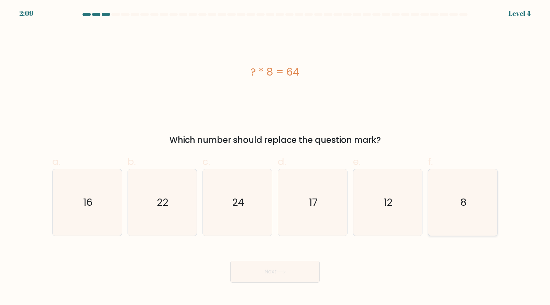  I want to click on div: Which number should replace the question mark?, so click(275, 140).